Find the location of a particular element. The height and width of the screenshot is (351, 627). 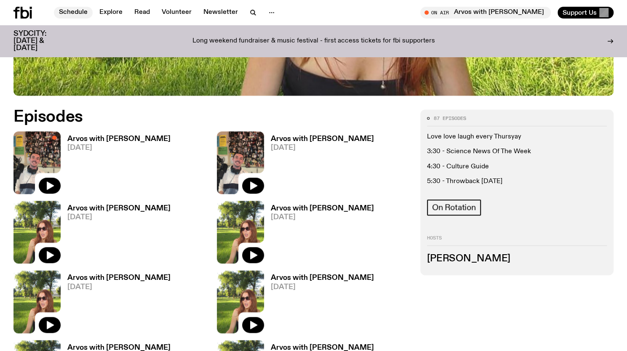

a: Newsletter is located at coordinates (220, 13).